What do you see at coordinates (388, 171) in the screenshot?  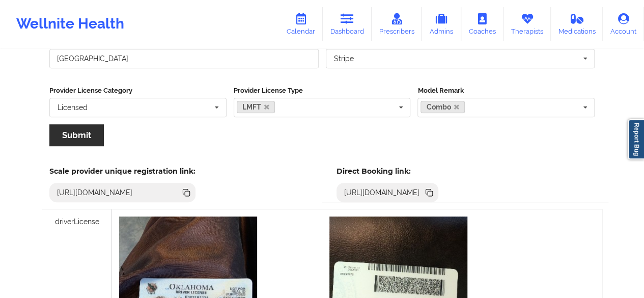 I see `h5: Direct Booking link:` at bounding box center [388, 171].